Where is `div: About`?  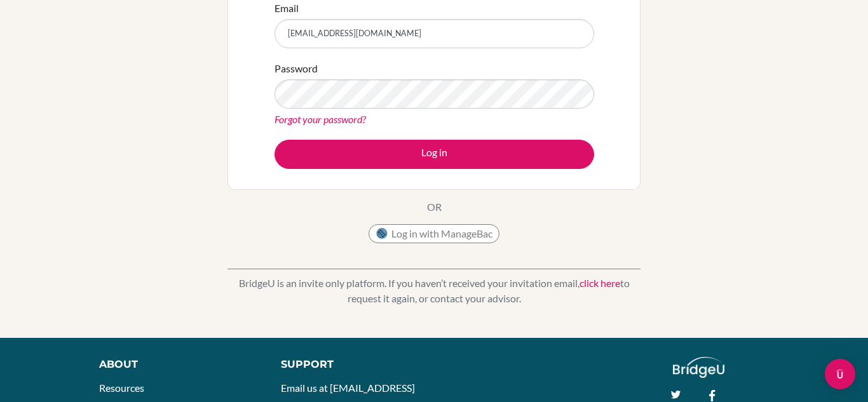
div: About is located at coordinates (175, 365).